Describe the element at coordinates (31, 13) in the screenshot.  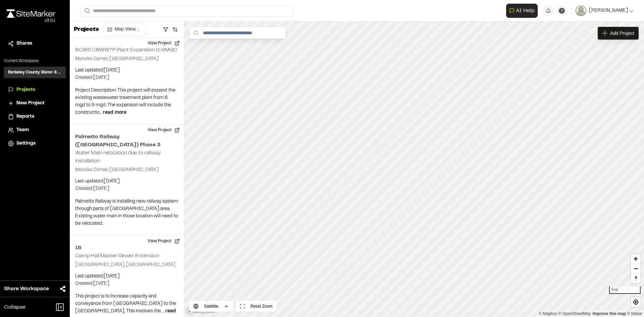
I see `img: rebrand.png` at that location.